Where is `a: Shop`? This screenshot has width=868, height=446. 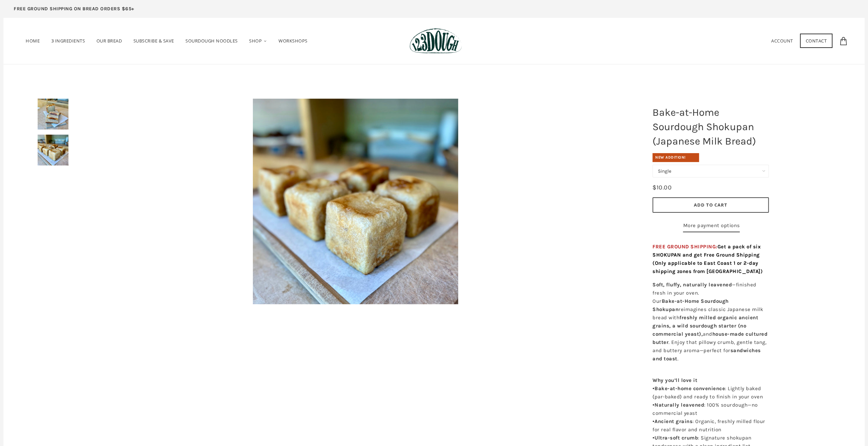 a: Shop is located at coordinates (258, 41).